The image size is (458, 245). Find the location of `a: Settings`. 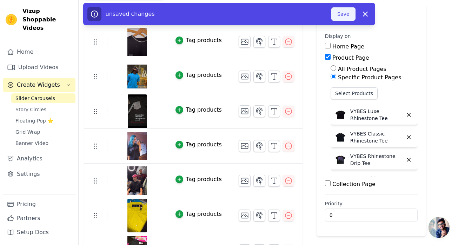

a: Settings is located at coordinates (39, 174).